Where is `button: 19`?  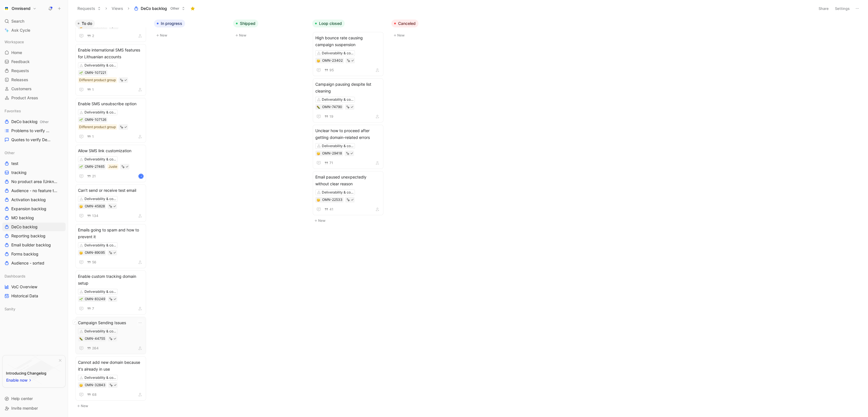 button: 19 is located at coordinates (329, 116).